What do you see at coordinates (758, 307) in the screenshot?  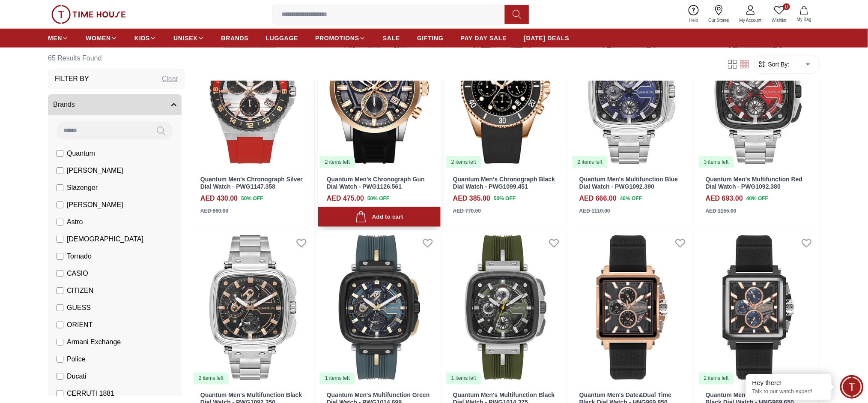 I see `a: Quantum Men's Date&Dual Time Black Dial Watch - HNG969.6502 items left` at bounding box center [758, 307].